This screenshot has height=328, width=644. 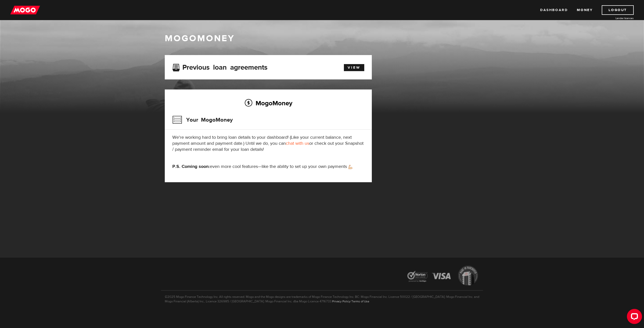 What do you see at coordinates (615, 18) in the screenshot?
I see `a: Lender licences` at bounding box center [615, 18].